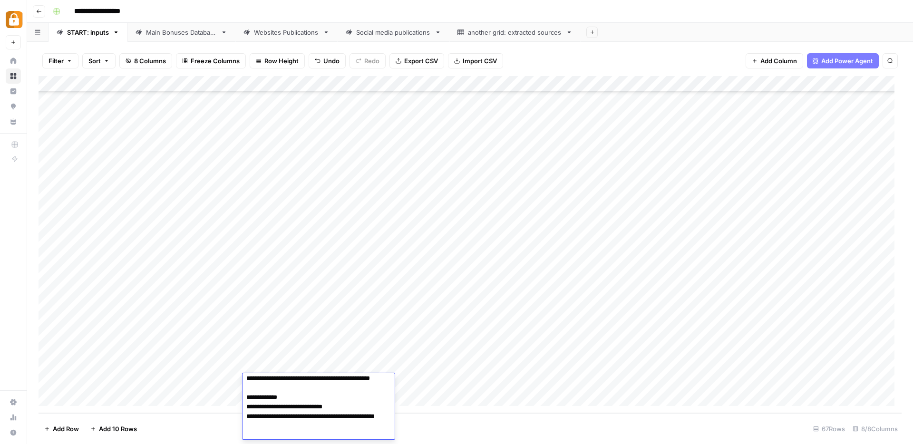  Describe the element at coordinates (778, 61) in the screenshot. I see `span: Add Column` at that location.